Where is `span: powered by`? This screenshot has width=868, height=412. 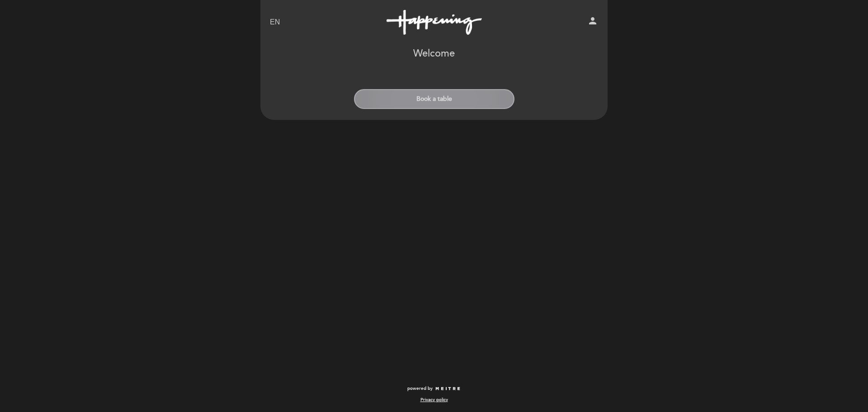
span: powered by is located at coordinates (420, 389).